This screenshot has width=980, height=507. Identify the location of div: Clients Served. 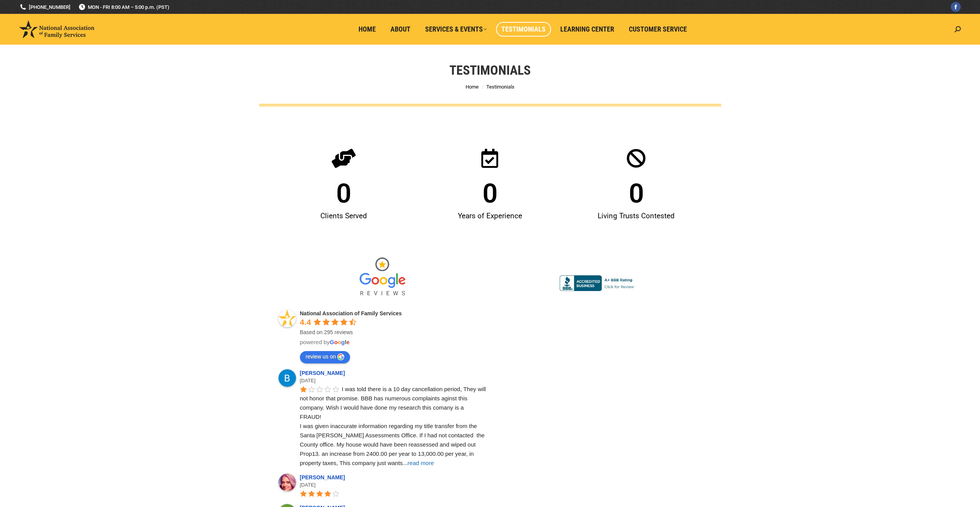
(344, 216).